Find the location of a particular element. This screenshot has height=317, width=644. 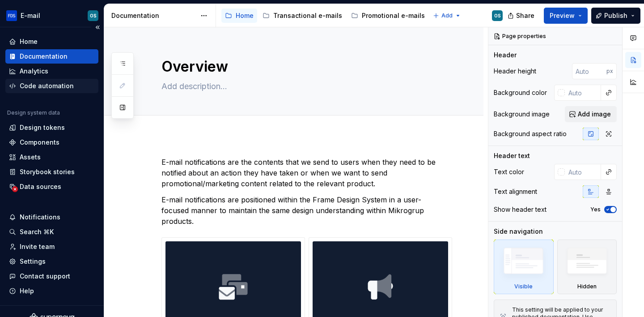

button: Add is located at coordinates (447, 16).